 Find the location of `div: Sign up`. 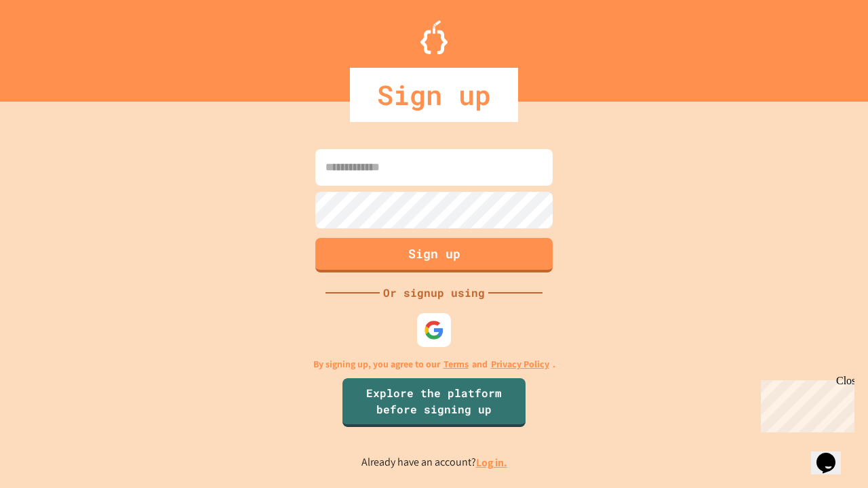

div: Sign up is located at coordinates (434, 95).